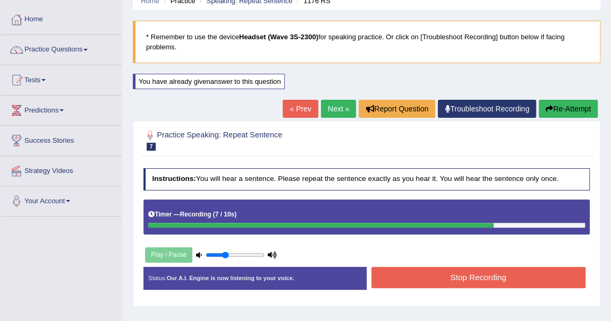 Image resolution: width=611 pixels, height=321 pixels. What do you see at coordinates (397, 109) in the screenshot?
I see `button: Report Question` at bounding box center [397, 109].